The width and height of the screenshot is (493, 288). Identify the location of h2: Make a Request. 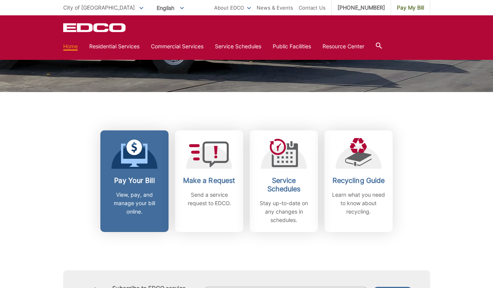
(209, 181).